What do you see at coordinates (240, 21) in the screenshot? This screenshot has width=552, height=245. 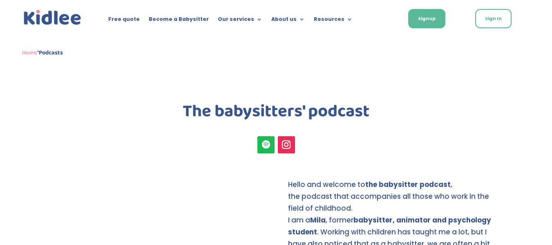 I see `a: Our services` at bounding box center [240, 21].